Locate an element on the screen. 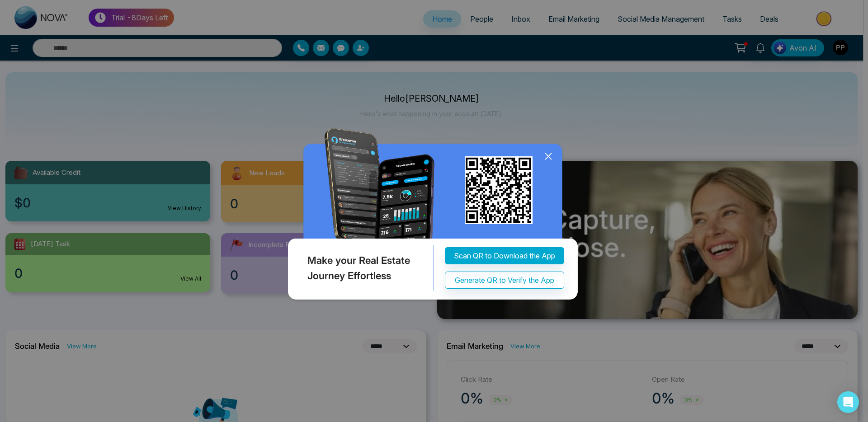 The height and width of the screenshot is (422, 868). div: Open Intercom Messenger is located at coordinates (848, 402).